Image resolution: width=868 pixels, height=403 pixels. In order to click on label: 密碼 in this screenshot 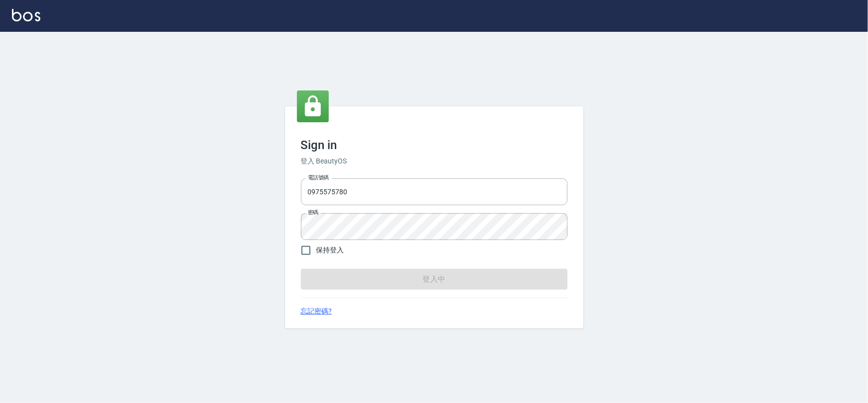, I will do `click(313, 212)`.